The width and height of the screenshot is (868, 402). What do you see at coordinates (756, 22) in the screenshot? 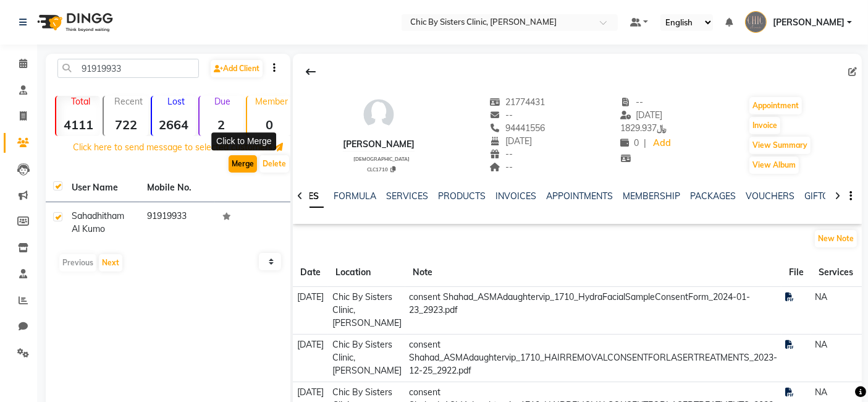
I see `img: EILISH FOX` at bounding box center [756, 22].